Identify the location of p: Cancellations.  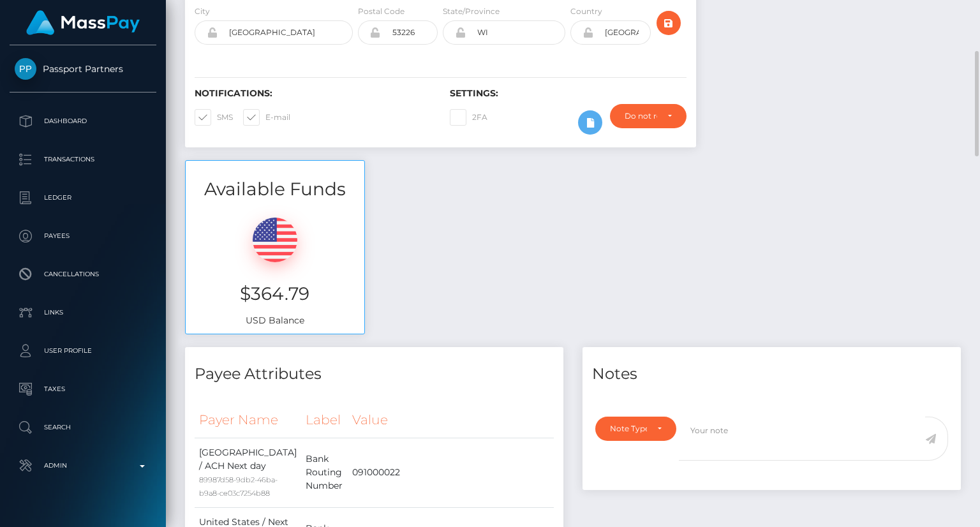
(83, 274).